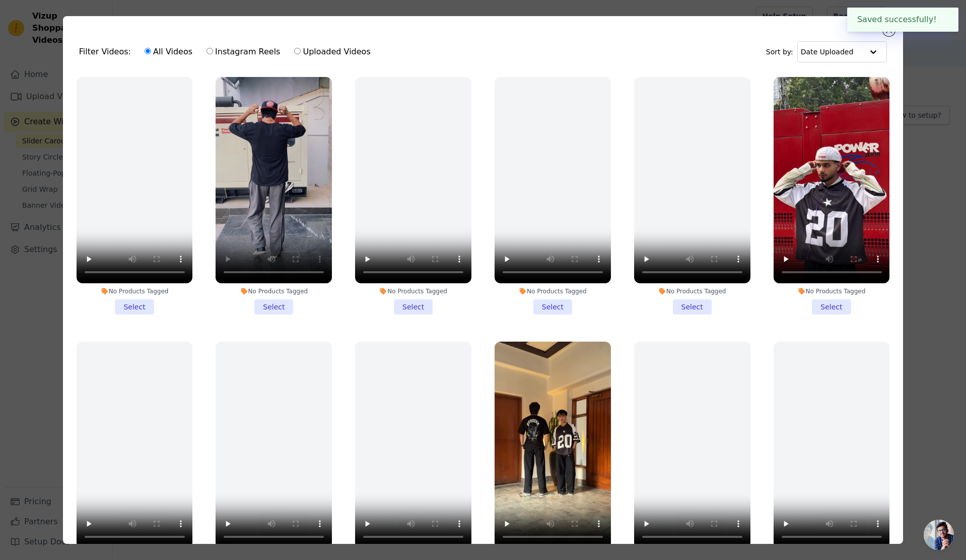 Image resolution: width=966 pixels, height=560 pixels. I want to click on div: Filter Videos:, so click(227, 52).